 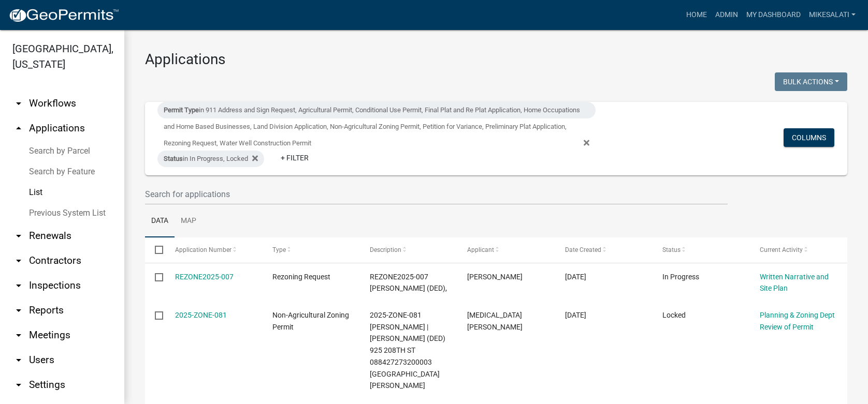 I want to click on a: My Dashboard, so click(x=773, y=15).